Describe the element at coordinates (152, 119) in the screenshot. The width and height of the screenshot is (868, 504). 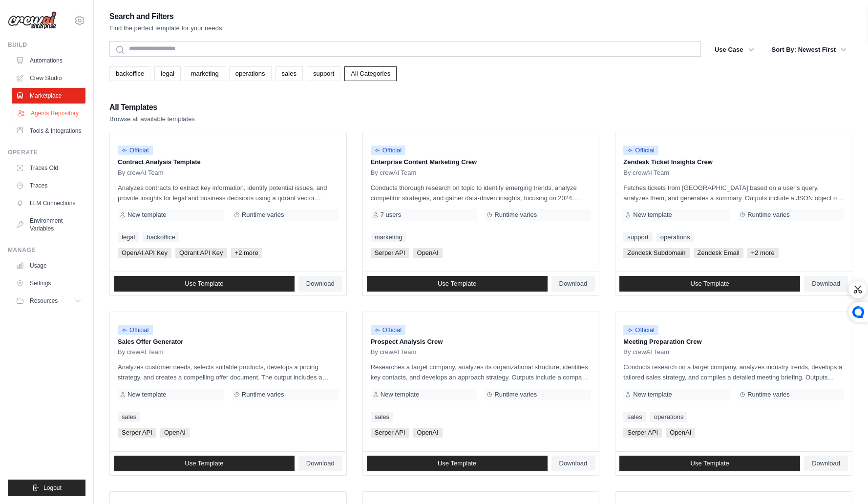
I see `p: Browse all available templates` at that location.